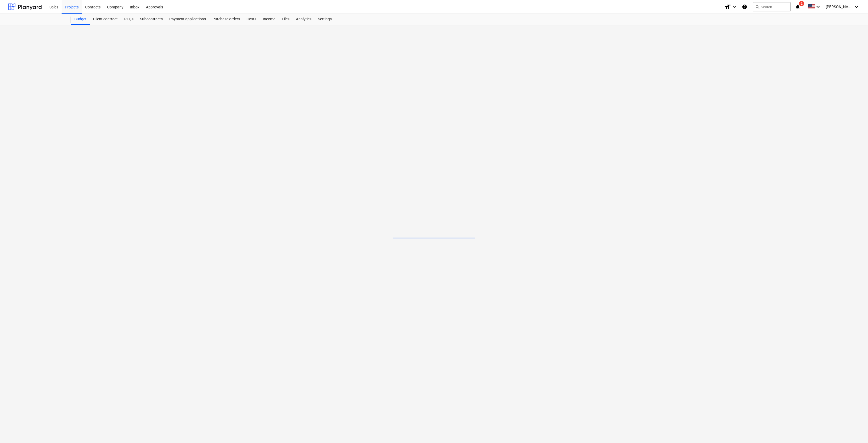 The height and width of the screenshot is (443, 868). I want to click on div: Widget de chat, so click(854, 429).